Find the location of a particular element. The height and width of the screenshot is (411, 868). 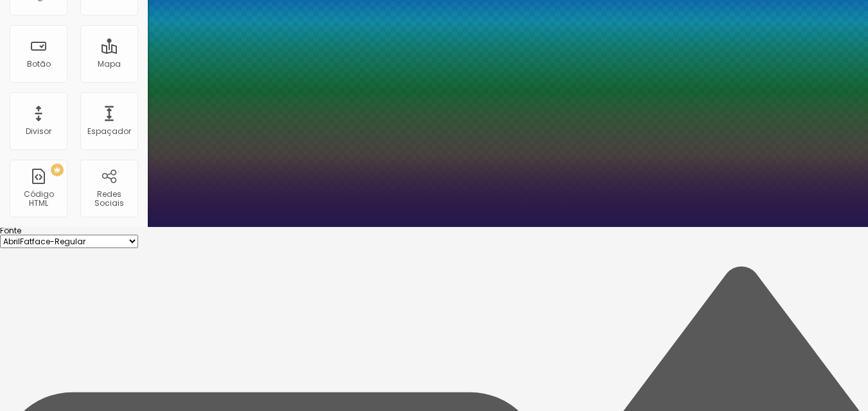

div: Mapa is located at coordinates (109, 64).